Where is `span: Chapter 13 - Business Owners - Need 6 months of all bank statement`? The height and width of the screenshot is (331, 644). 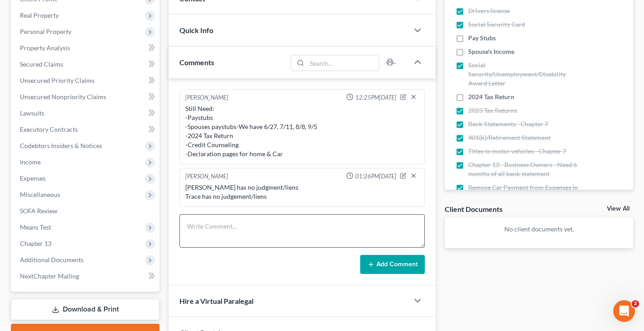
span: Chapter 13 - Business Owners - Need 6 months of all bank statement is located at coordinates (523, 169).